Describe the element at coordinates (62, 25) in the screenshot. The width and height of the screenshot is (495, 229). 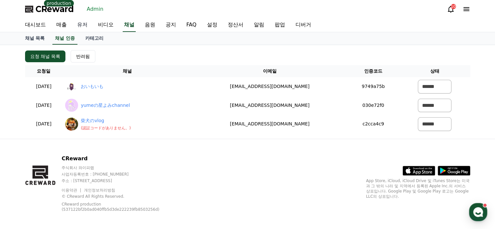
I see `a: 매출` at that location.